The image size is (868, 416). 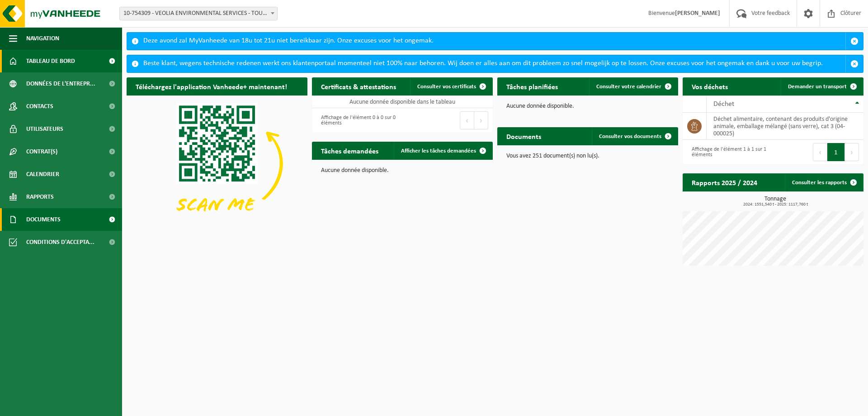 What do you see at coordinates (60, 242) in the screenshot?
I see `span: Conditions d'accepta...` at bounding box center [60, 242].